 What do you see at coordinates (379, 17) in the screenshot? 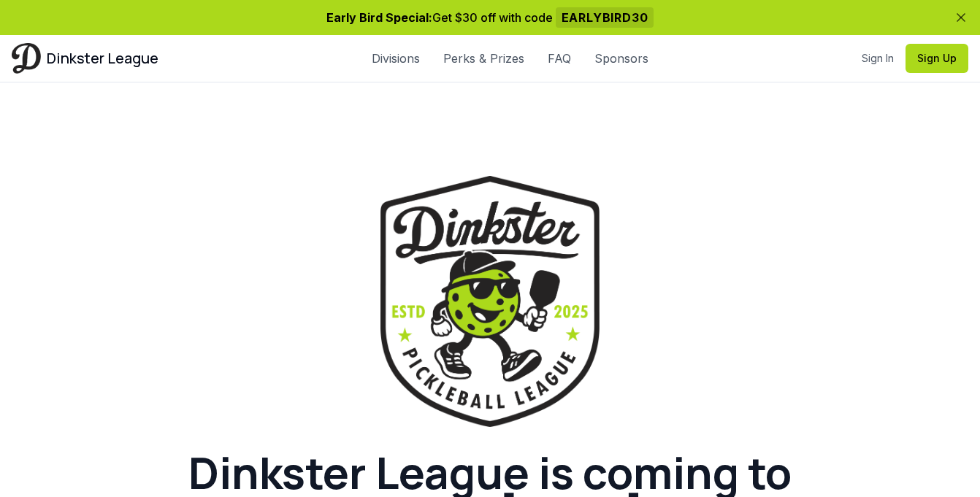
I see `span: Early Bird Special:` at bounding box center [379, 17].